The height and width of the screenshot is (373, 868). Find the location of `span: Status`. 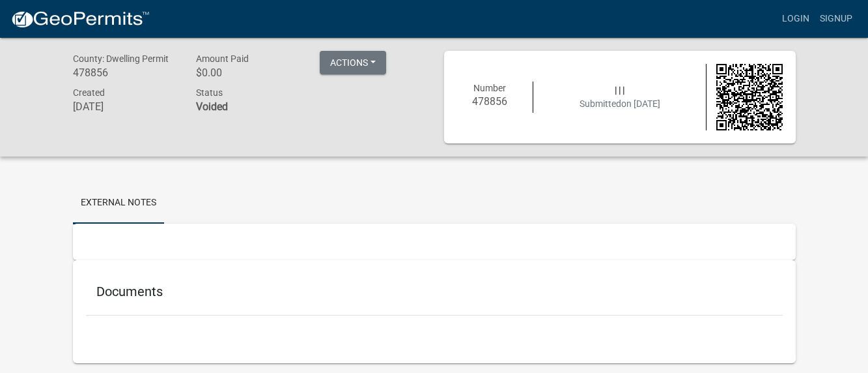

span: Status is located at coordinates (209, 93).